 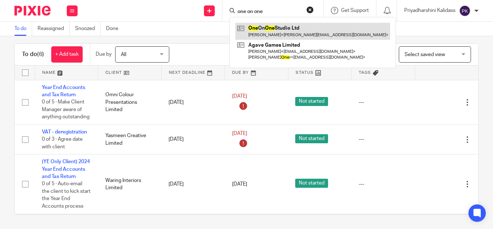 What do you see at coordinates (66, 195) in the screenshot?
I see `span: 0 of 5 · Auto-email the client to kick start the Year End Accounts process` at bounding box center [66, 195].